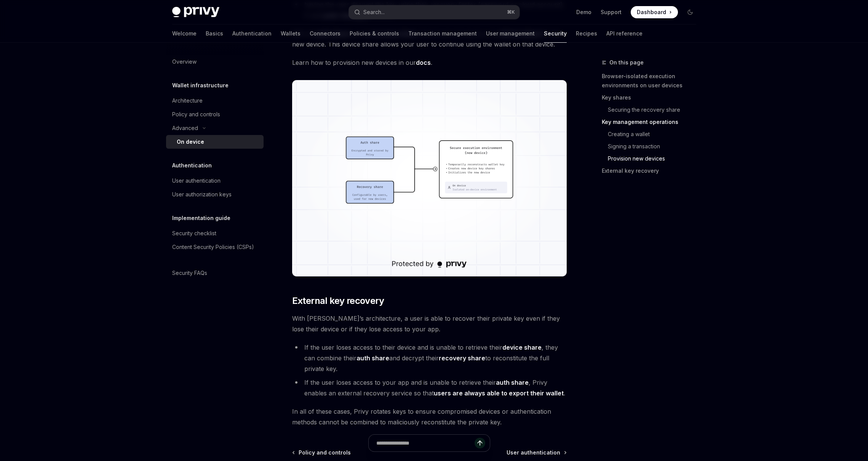 This screenshot has width=868, height=461. What do you see at coordinates (655, 146) in the screenshot?
I see `a: Signing a transaction` at bounding box center [655, 146].